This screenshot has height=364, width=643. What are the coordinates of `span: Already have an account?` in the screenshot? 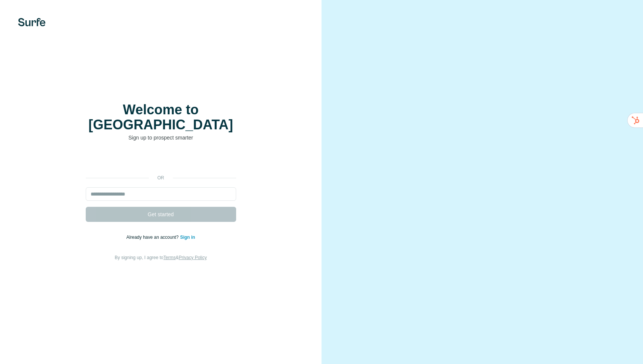 It's located at (153, 237).